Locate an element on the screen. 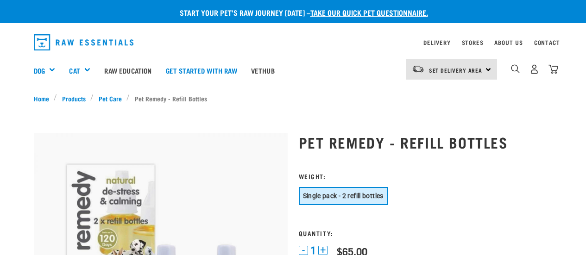 The height and width of the screenshot is (255, 586). img: user.png is located at coordinates (534, 69).